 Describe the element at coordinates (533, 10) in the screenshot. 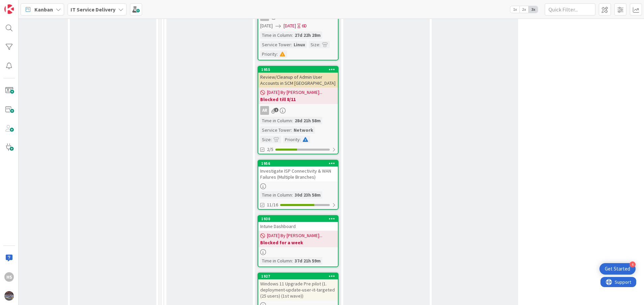

I see `span: 3x` at that location.